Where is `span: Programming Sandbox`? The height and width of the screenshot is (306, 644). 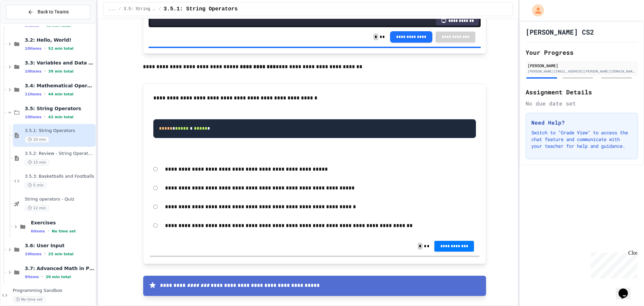
span: Programming Sandbox is located at coordinates (53, 290).